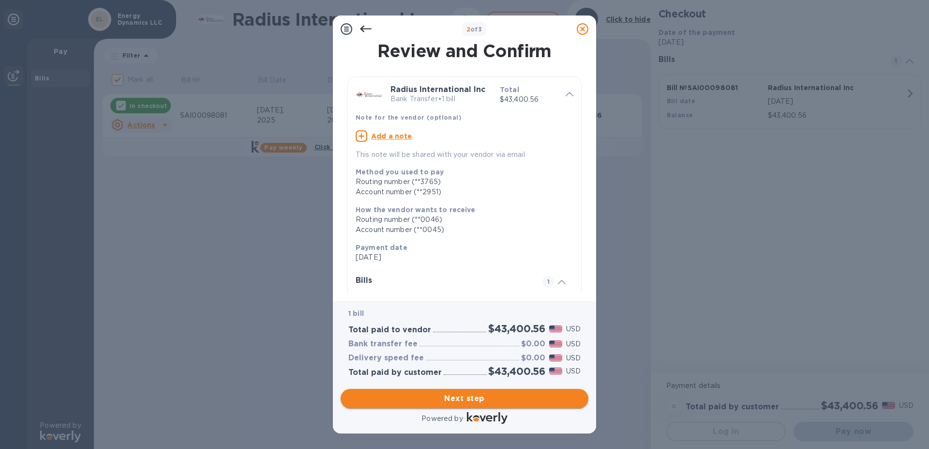 The height and width of the screenshot is (449, 929). Describe the element at coordinates (408, 117) in the screenshot. I see `b: Note for the vendor (optional)` at that location.